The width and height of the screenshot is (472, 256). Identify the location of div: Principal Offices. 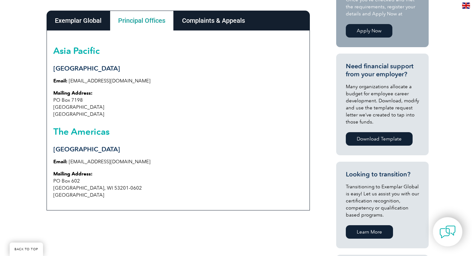
(142, 21).